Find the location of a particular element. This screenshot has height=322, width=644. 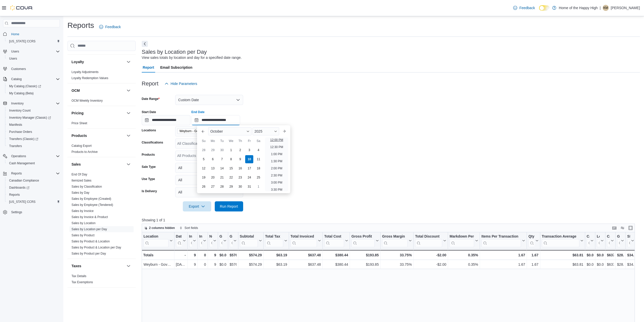

div: day-10 is located at coordinates (250, 160).